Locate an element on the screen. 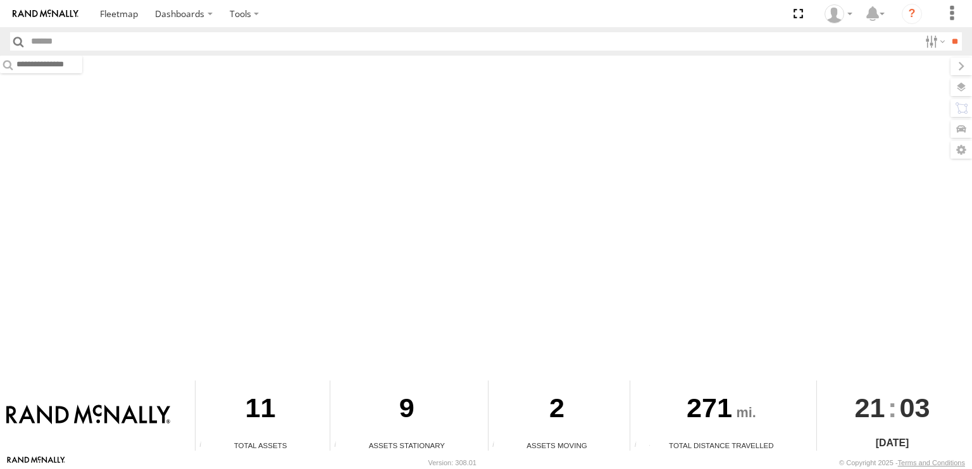 The height and width of the screenshot is (469, 972). div: Total number of assets current in transit. is located at coordinates (498, 446).